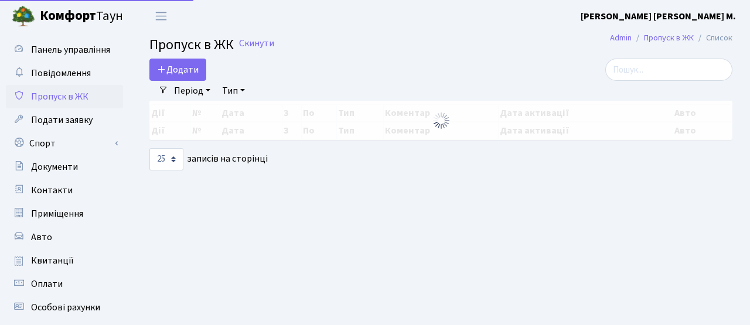  Describe the element at coordinates (70, 50) in the screenshot. I see `span: Панель управління` at that location.